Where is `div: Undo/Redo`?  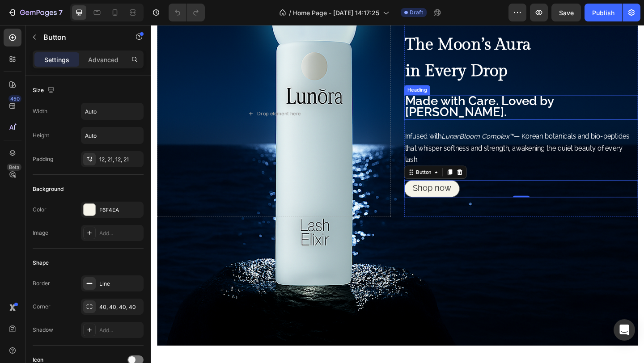 div: Undo/Redo is located at coordinates (187, 12).